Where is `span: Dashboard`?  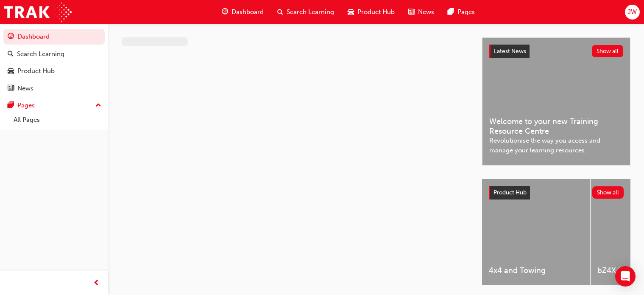
span: Dashboard is located at coordinates (248, 12).